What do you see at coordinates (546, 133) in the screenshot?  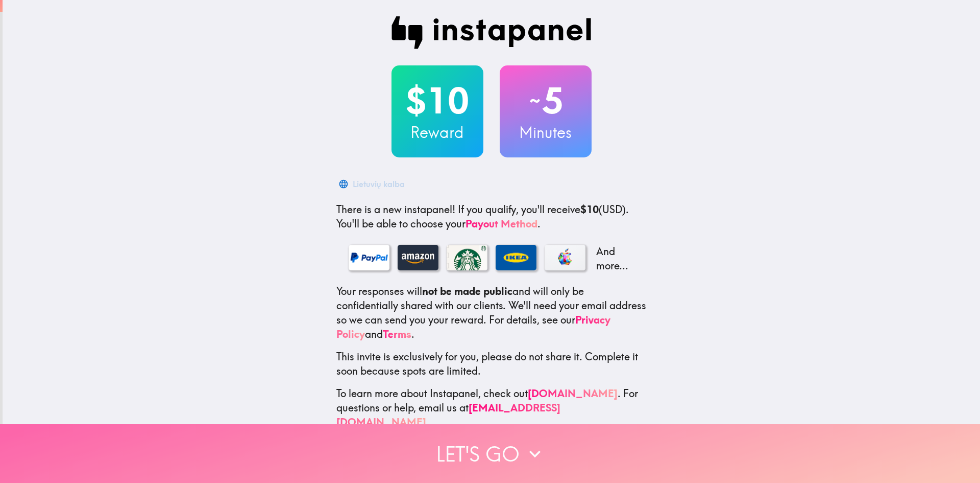 I see `h3: Minutes` at bounding box center [546, 133].